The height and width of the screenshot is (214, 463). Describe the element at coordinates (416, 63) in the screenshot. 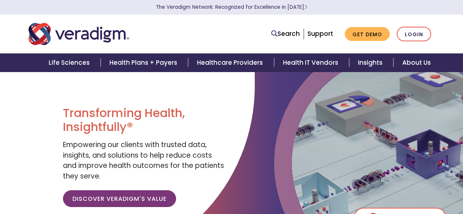

I see `a: About Us` at that location.